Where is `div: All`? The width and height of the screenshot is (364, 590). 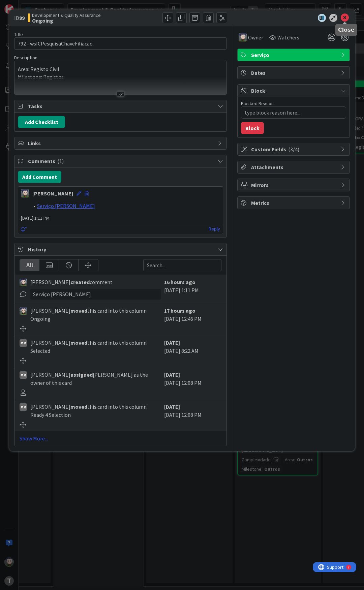 div: All is located at coordinates (30, 265).